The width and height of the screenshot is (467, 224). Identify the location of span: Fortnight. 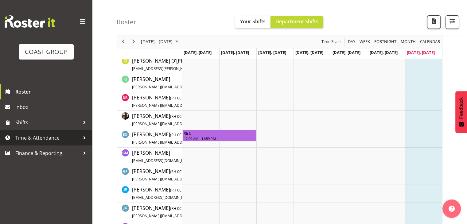
(385, 42).